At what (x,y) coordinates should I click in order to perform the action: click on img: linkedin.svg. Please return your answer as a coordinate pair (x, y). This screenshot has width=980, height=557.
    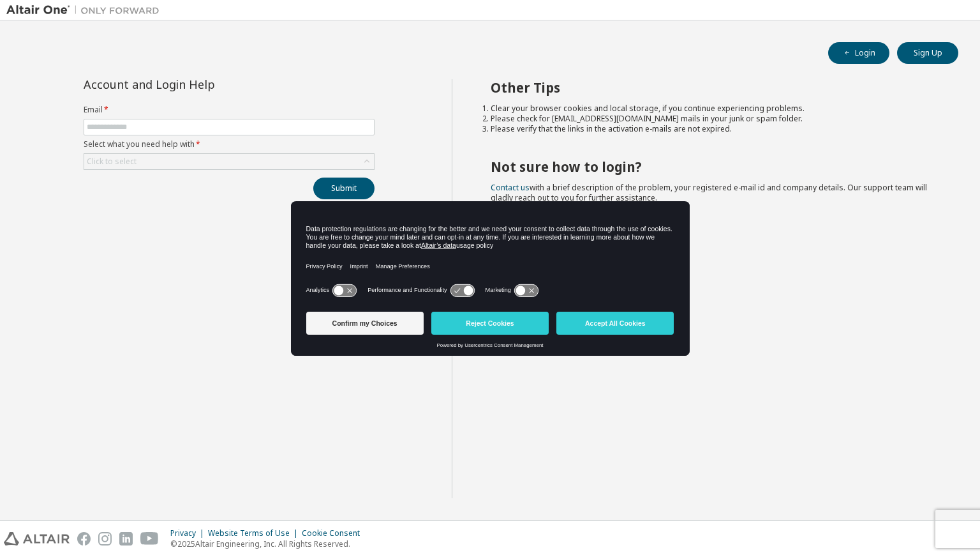
    Looking at the image, I should click on (126, 538).